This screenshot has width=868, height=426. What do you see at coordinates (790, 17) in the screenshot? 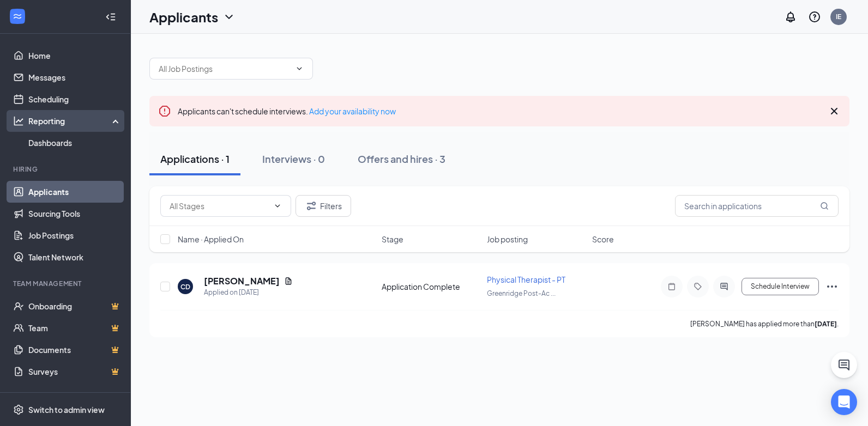
I see `svg: Notifications` at bounding box center [790, 17].